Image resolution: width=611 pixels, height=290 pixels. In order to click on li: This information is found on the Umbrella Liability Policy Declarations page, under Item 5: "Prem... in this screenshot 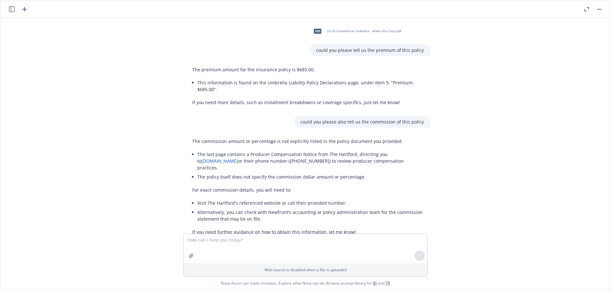, I will do `click(311, 86)`.